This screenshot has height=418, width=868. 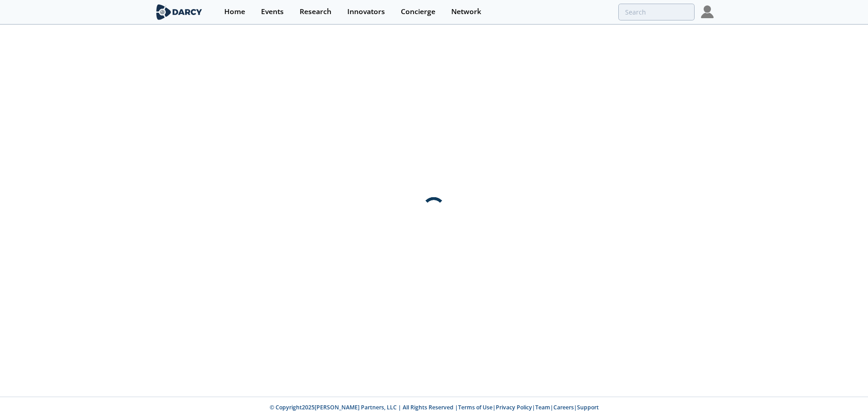 What do you see at coordinates (273, 12) in the screenshot?
I see `div: Events` at bounding box center [273, 12].